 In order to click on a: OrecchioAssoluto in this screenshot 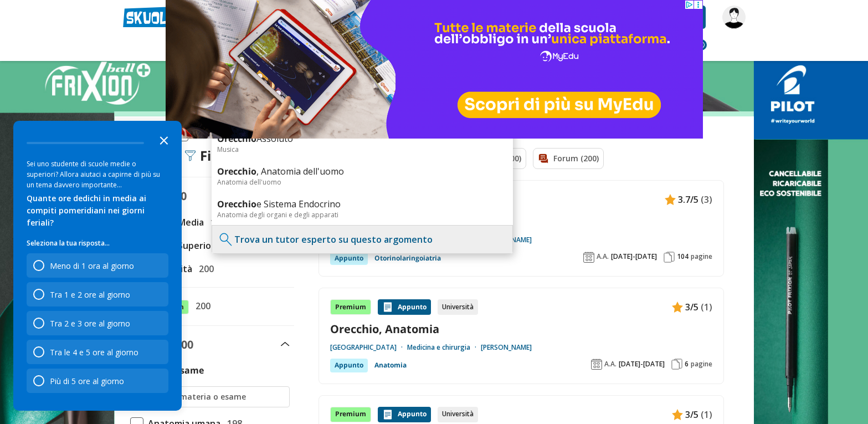, I will do `click(362, 138)`.